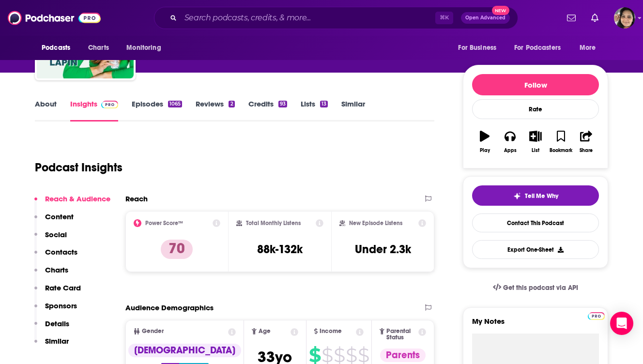 Image resolution: width=643 pixels, height=364 pixels. I want to click on div: 93, so click(283, 104).